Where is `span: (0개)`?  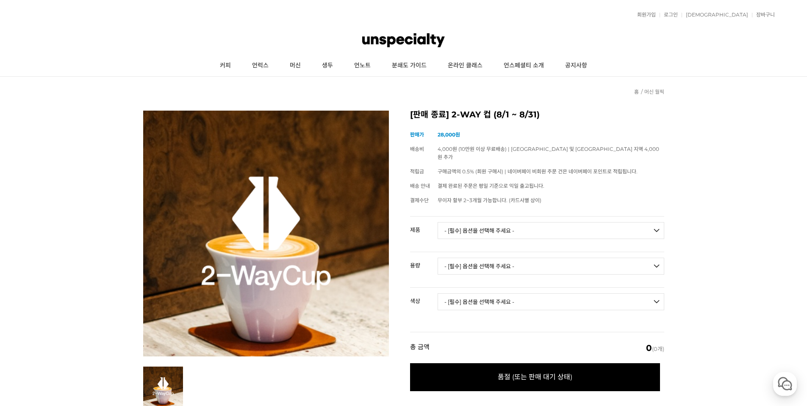 span: (0개) is located at coordinates (655, 348).